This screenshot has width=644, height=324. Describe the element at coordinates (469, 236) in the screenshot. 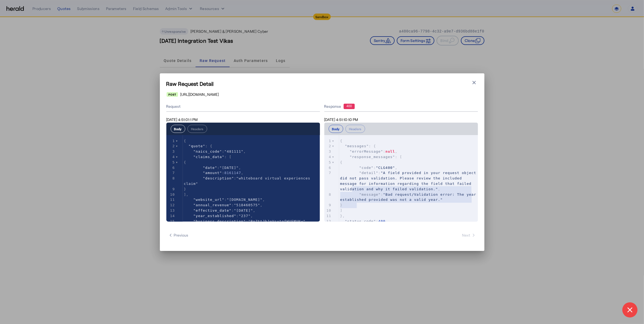

I see `span: Next` at that location.